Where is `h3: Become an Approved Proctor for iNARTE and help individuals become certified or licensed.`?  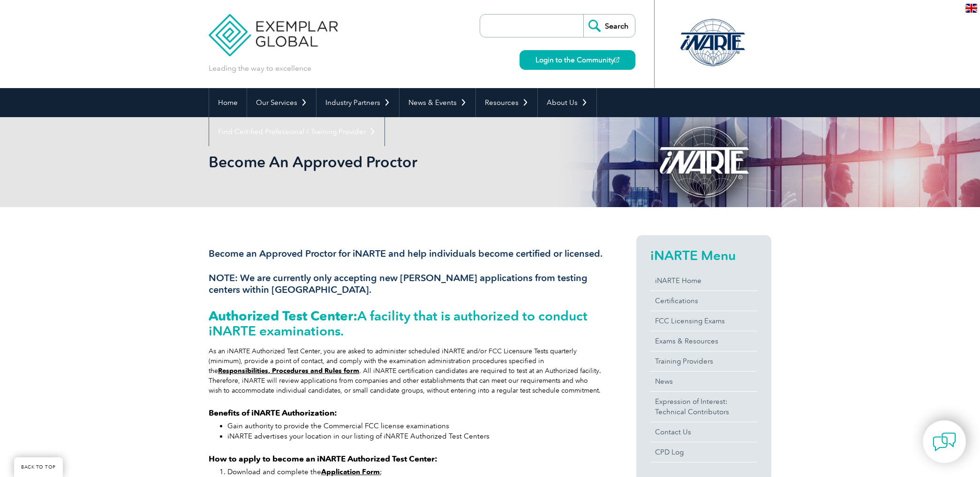 h3: Become an Approved Proctor for iNARTE and help individuals become certified or licensed. is located at coordinates (406, 253).